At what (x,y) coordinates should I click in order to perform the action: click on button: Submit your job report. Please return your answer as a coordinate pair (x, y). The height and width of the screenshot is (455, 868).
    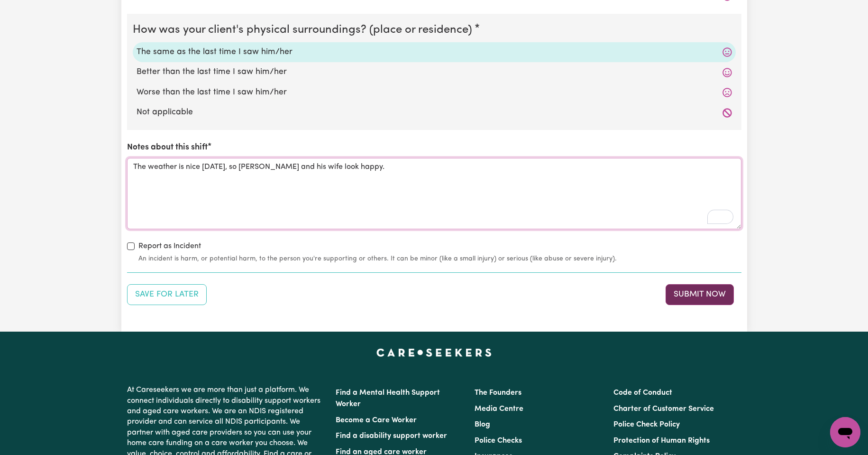
    Looking at the image, I should click on (700, 294).